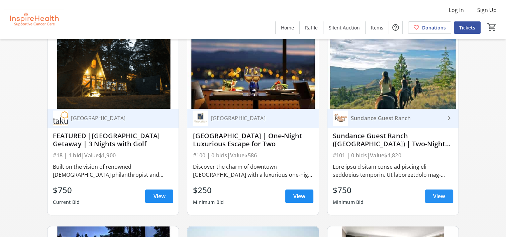  I want to click on span: Donations, so click(434, 27).